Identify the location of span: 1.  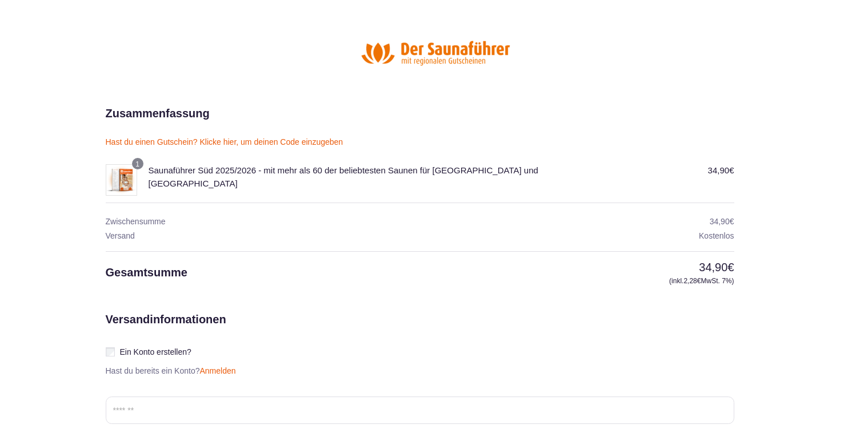
(137, 164).